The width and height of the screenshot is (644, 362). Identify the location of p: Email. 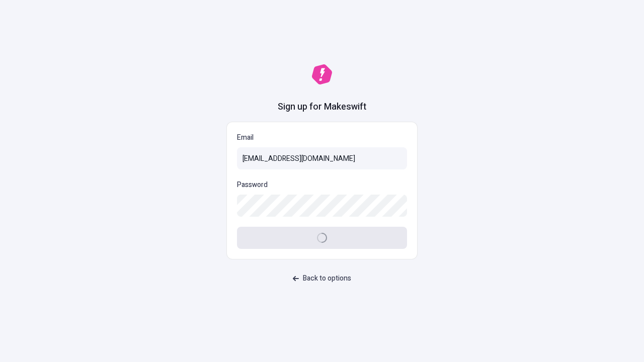
(322, 138).